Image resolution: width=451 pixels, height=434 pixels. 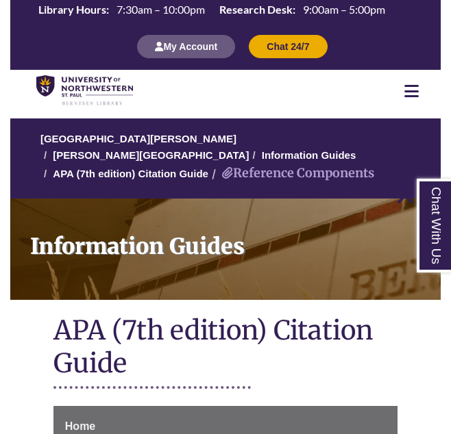 What do you see at coordinates (288, 47) in the screenshot?
I see `button: Chat 24/7` at bounding box center [288, 47].